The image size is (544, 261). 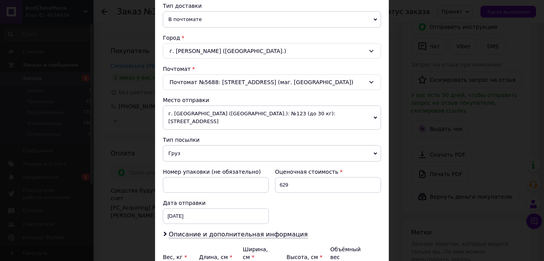 What do you see at coordinates (216, 203) in the screenshot?
I see `div: Дата отправки` at bounding box center [216, 203].